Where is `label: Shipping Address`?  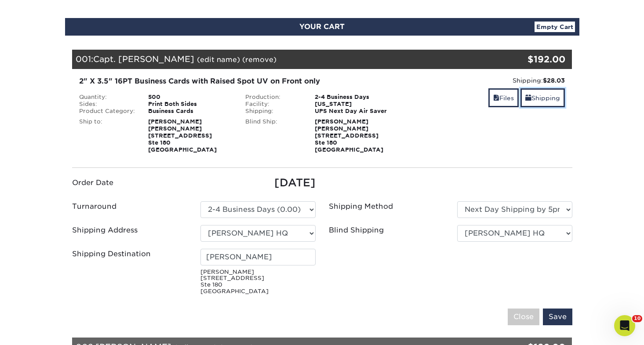
label: Shipping Address is located at coordinates (105, 231).